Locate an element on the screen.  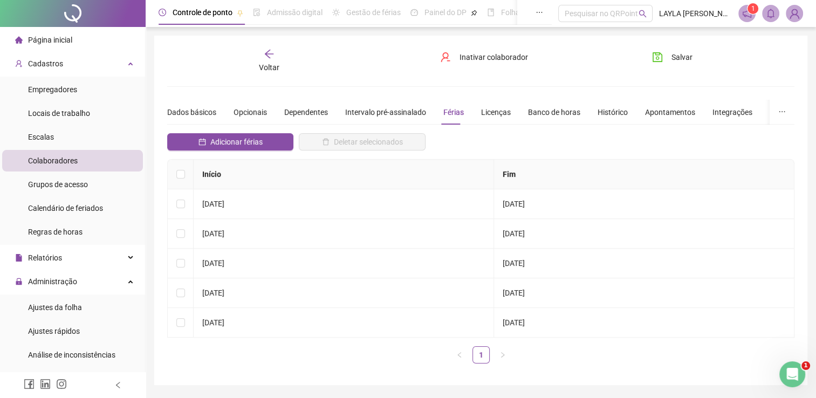
span: user-add is located at coordinates (19, 64).